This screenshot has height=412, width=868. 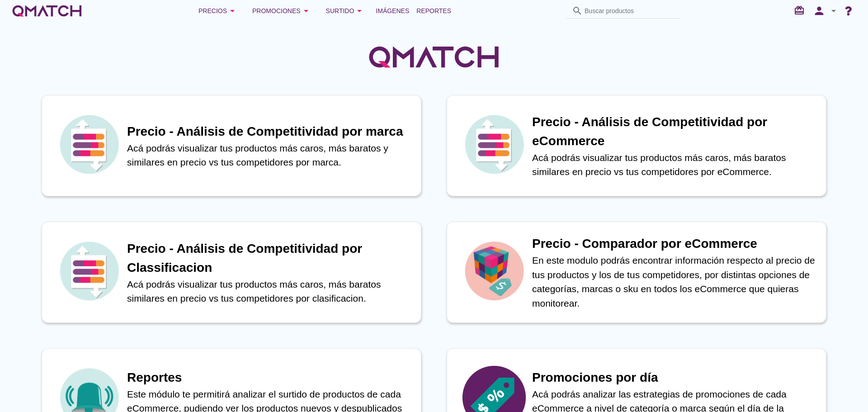 What do you see at coordinates (232, 272) in the screenshot?
I see `a: iconPrecio - Análisis de Competitividad por ClassificacionAcá podrás visualizar tus productos más...` at bounding box center [232, 272].